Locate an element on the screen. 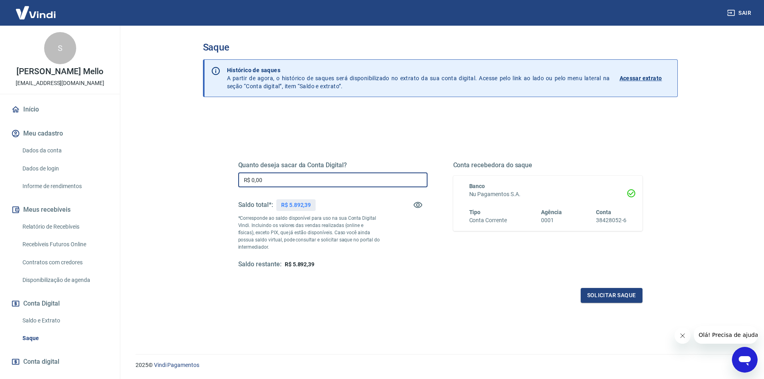  a: Recebíveis Futuros Online is located at coordinates (65, 244).